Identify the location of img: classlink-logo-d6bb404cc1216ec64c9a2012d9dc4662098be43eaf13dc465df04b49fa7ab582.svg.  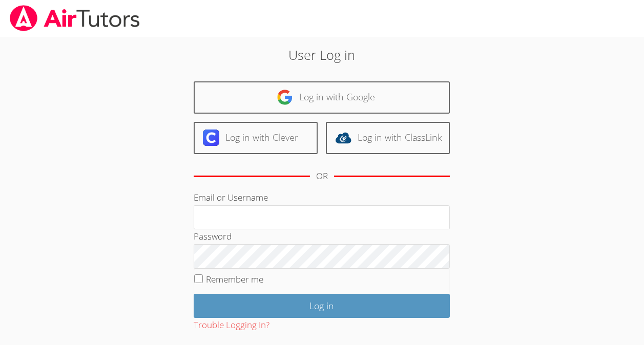
(343, 138).